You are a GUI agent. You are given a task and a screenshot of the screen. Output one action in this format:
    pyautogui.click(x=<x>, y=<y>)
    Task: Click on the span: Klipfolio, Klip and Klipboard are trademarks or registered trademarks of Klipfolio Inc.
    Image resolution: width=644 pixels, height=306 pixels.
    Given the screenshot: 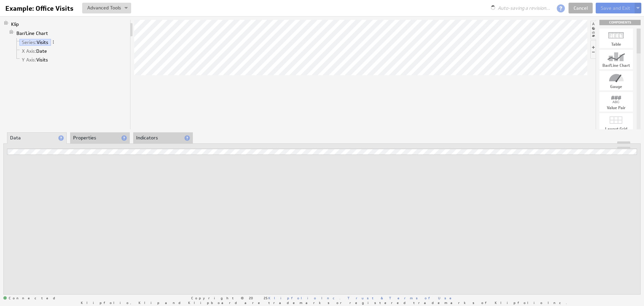 What is the action you would take?
    pyautogui.click(x=324, y=303)
    